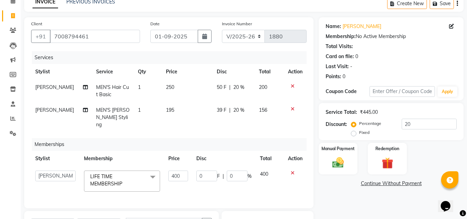 This screenshot has height=219, width=467. What do you see at coordinates (447, 92) in the screenshot?
I see `button: Apply` at bounding box center [447, 92].